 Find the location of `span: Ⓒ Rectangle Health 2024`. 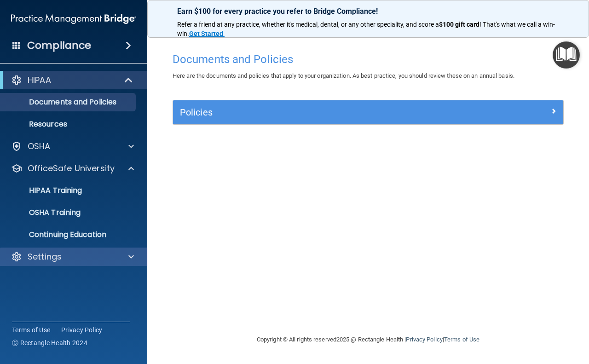

span: Ⓒ Rectangle Health 2024 is located at coordinates (50, 343).